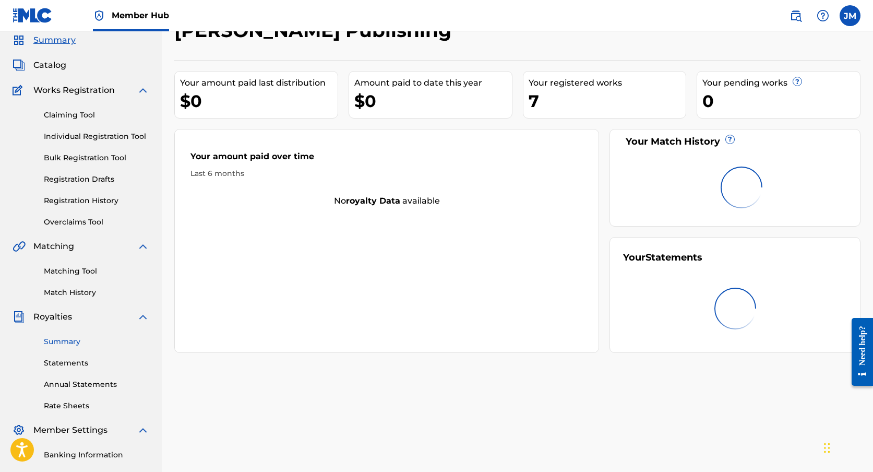  What do you see at coordinates (796, 16) in the screenshot?
I see `a: Public Search` at bounding box center [796, 16].